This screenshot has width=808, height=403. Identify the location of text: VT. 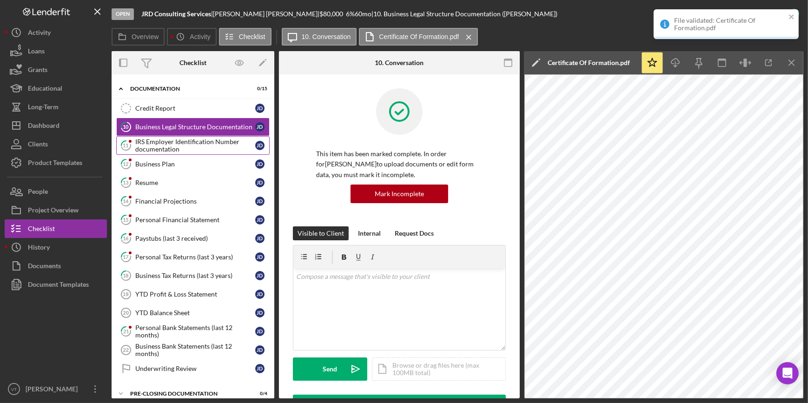
(14, 389).